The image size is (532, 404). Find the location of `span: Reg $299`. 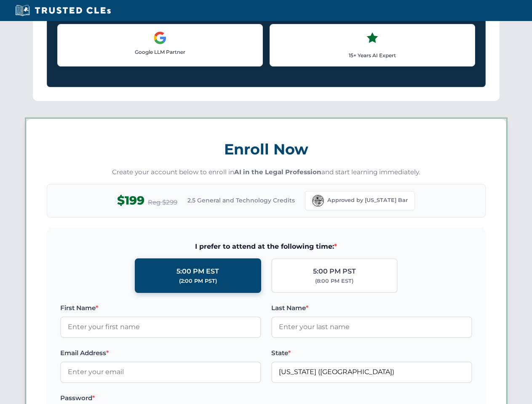

span: Reg $299 is located at coordinates (163, 203).